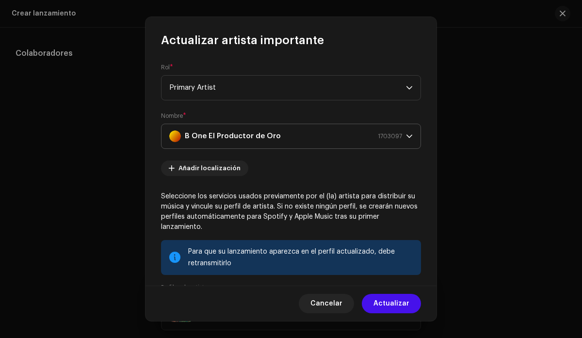  I want to click on label: Rol, so click(167, 67).